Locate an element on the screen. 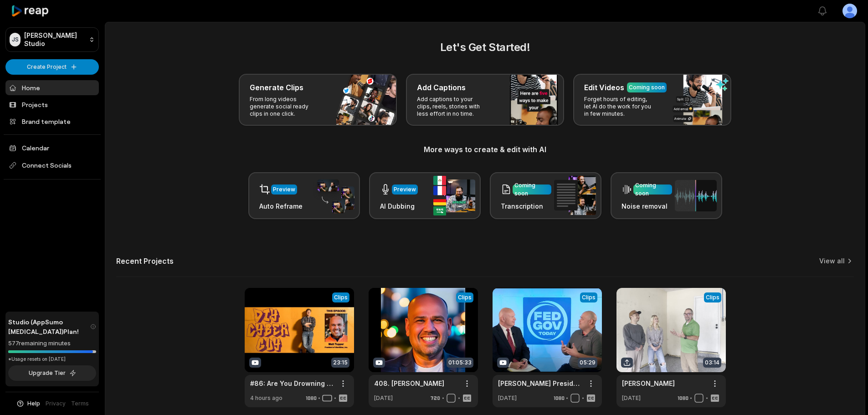  h3: AI Dubbing is located at coordinates (399, 206).